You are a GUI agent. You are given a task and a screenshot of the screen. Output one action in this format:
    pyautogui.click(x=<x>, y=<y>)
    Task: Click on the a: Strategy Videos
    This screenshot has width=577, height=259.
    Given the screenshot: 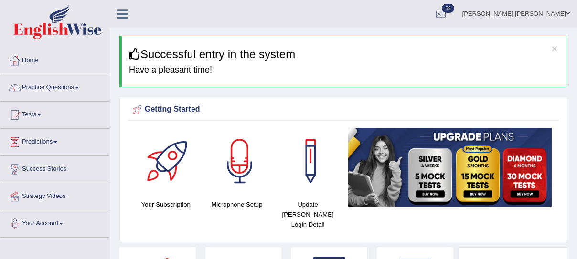 What is the action you would take?
    pyautogui.click(x=55, y=195)
    